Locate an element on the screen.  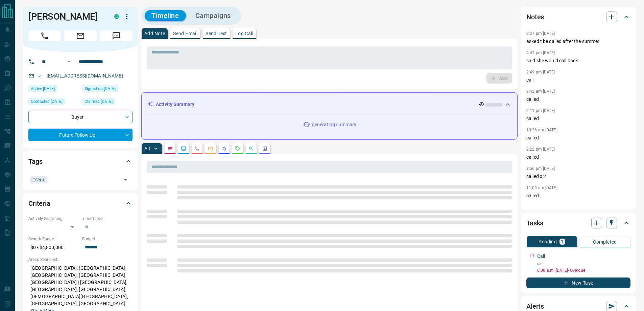
span: Call is located at coordinates (44, 36).